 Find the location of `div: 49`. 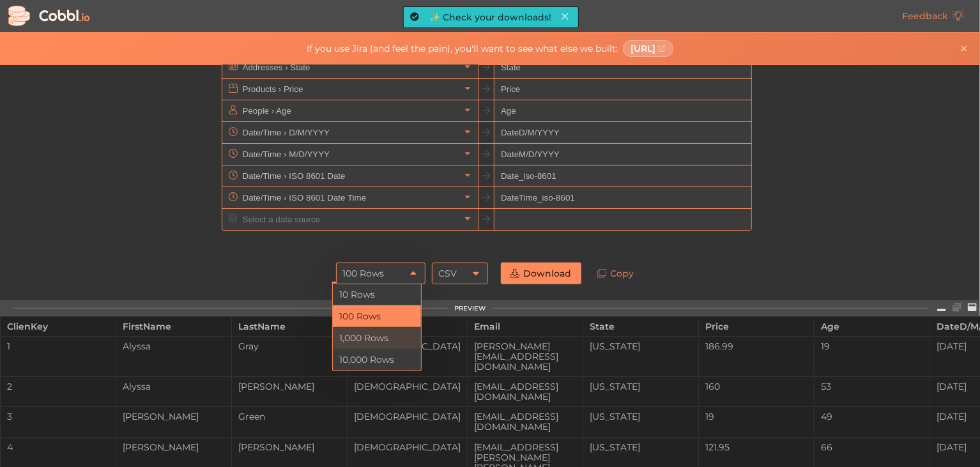

div: 49 is located at coordinates (872, 417).